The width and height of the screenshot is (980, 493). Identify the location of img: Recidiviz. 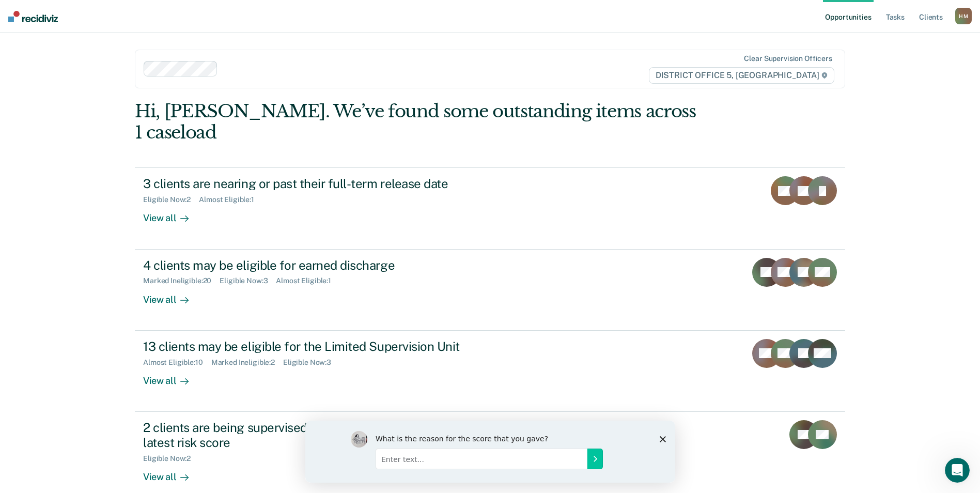
(33, 16).